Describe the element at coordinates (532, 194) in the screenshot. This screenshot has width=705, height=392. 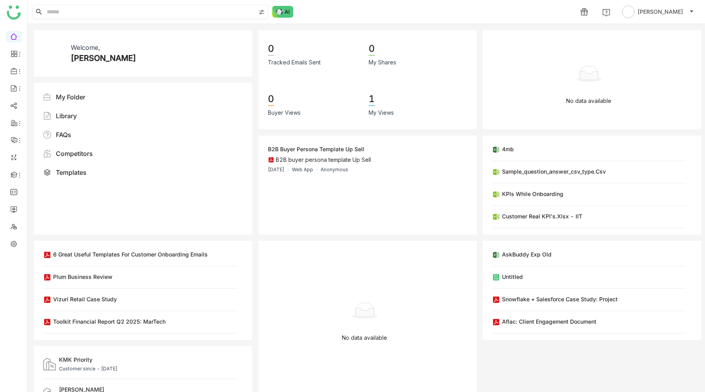
I see `div: KPIs while Onboarding` at that location.